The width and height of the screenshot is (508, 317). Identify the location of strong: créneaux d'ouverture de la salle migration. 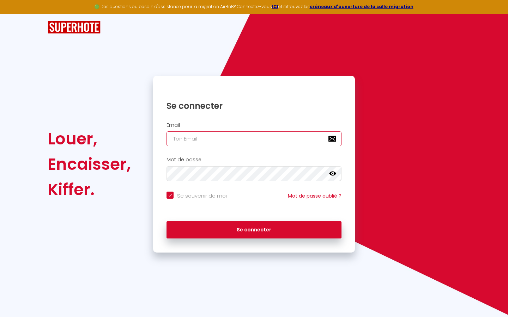
(361, 6).